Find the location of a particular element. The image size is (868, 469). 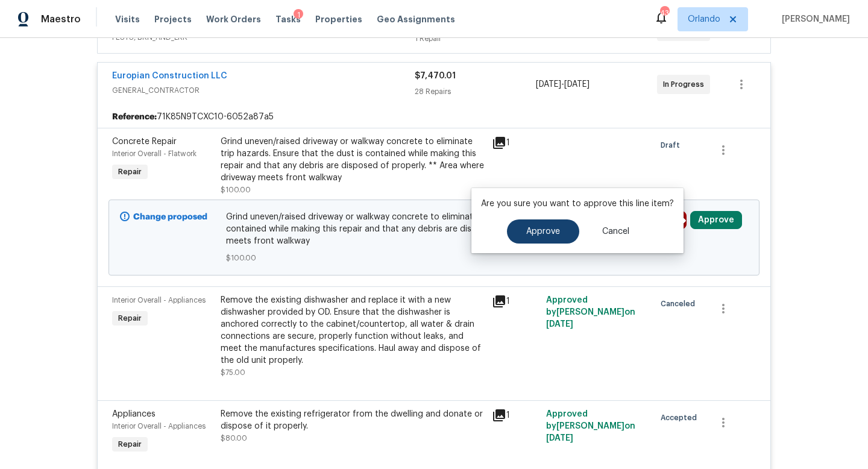

b: Change proposed is located at coordinates (170, 217).